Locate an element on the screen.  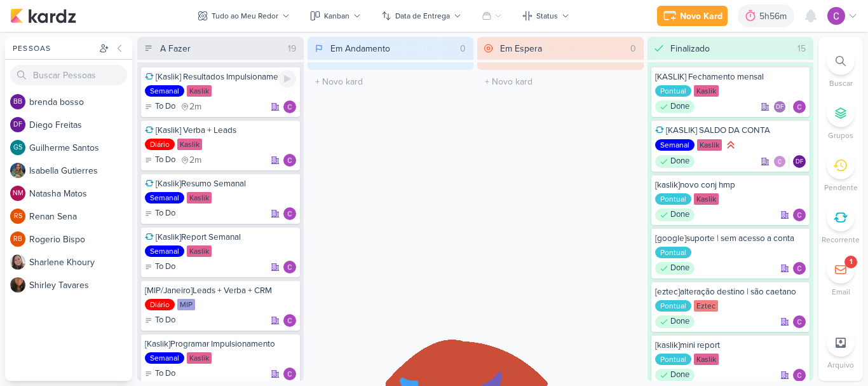
div: [Kaslik]Resumo Semanal is located at coordinates (221, 184).